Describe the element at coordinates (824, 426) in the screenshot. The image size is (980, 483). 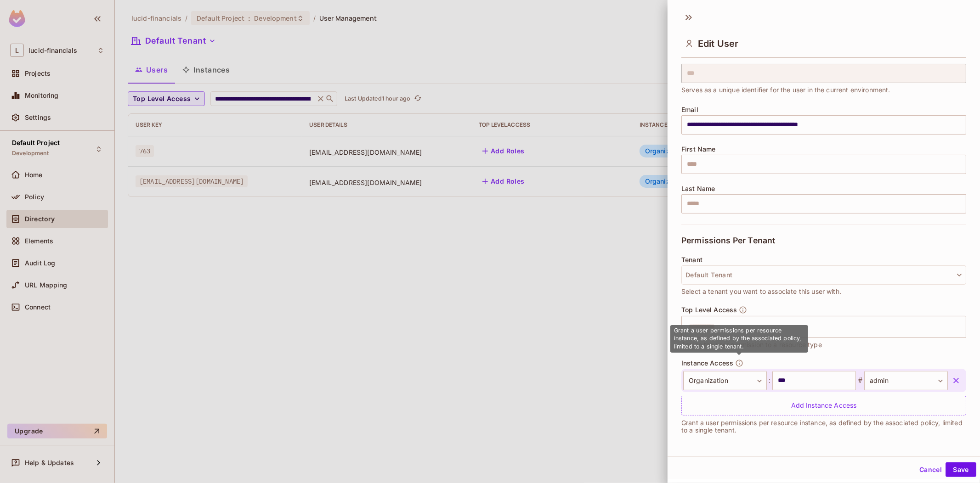
I see `p: Grant a user permissions per resource instance, as defined by the associated policy, limited to a...` at that location.